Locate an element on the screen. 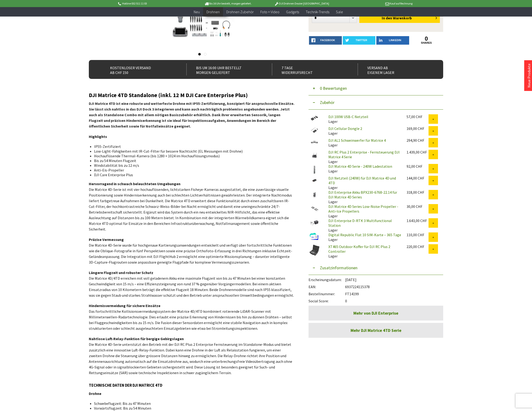 The image size is (532, 411). a: DJI RC Plus 2 Enterprise - Fernsteuerung DJI Matrice 4 Serie is located at coordinates (364, 155).